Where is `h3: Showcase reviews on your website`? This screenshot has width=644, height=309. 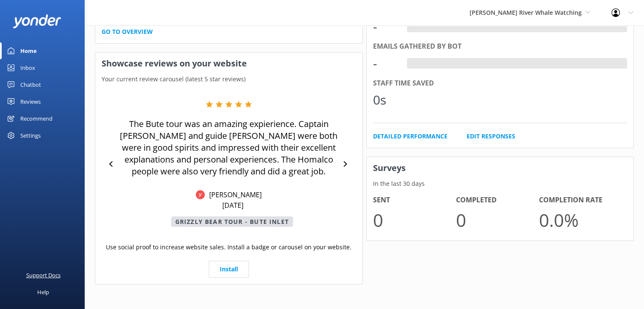
h3: Showcase reviews on your website is located at coordinates (228, 64).